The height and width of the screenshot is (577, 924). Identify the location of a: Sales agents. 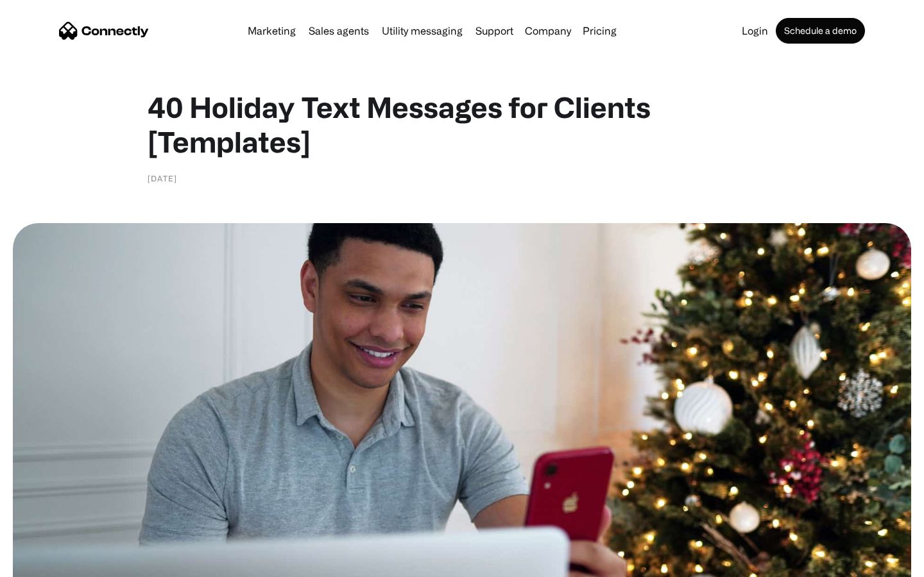
(338, 31).